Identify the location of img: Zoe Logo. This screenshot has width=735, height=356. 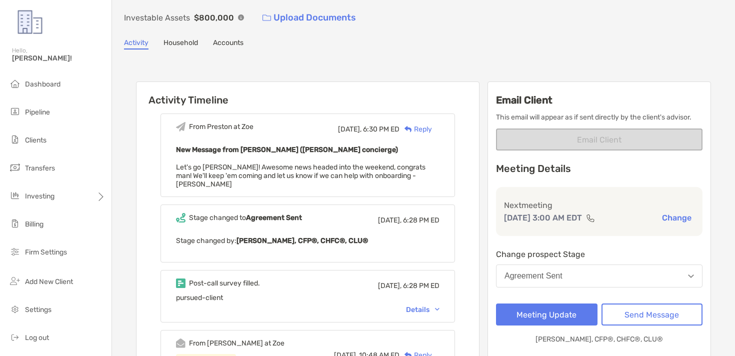
(30, 22).